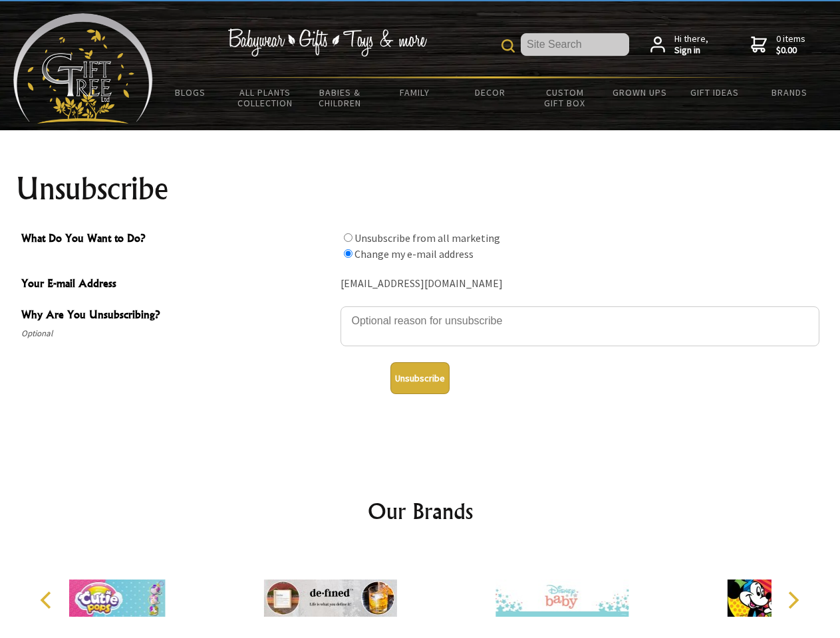 Image resolution: width=840 pixels, height=638 pixels. What do you see at coordinates (714, 93) in the screenshot?
I see `a: Gift Ideas` at bounding box center [714, 93].